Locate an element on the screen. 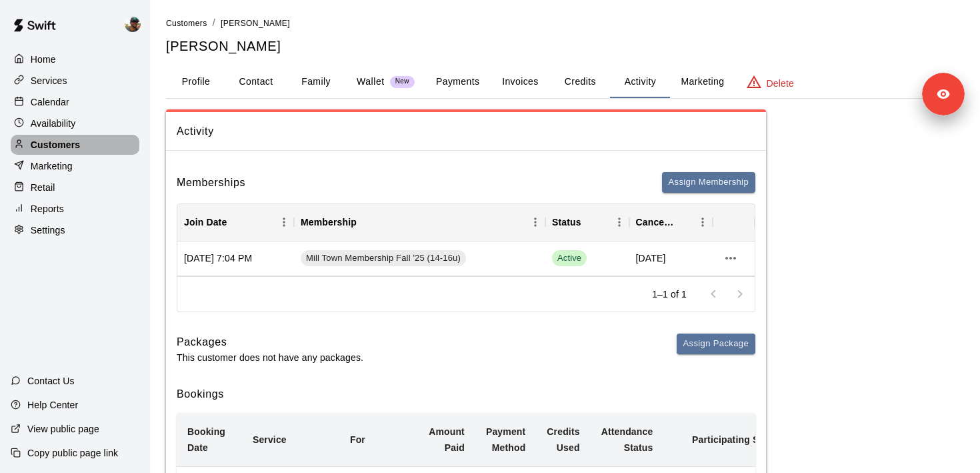  p: View public page is located at coordinates (64, 429).